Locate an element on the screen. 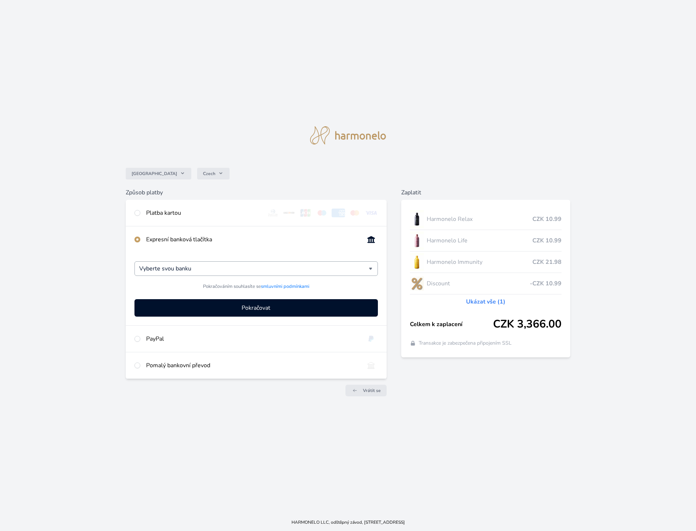  span: Pokračovat is located at coordinates (256, 308).